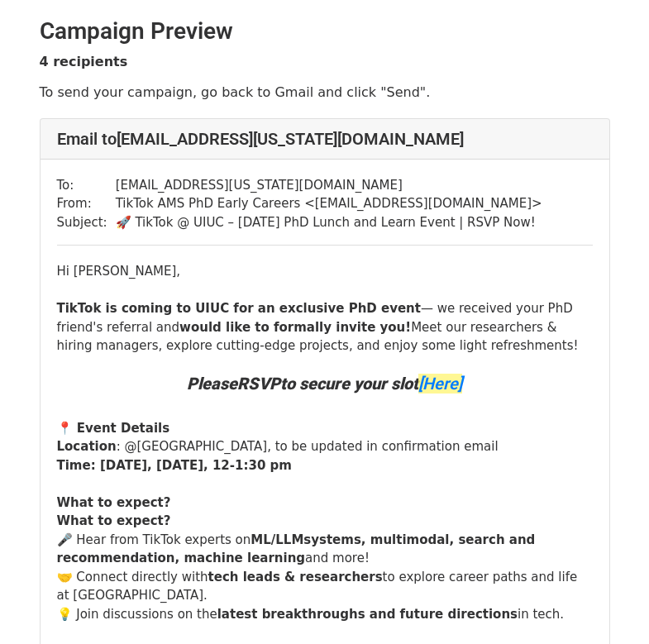 Image resolution: width=649 pixels, height=644 pixels. What do you see at coordinates (259, 384) in the screenshot?
I see `strong: RSVP` at bounding box center [259, 384].